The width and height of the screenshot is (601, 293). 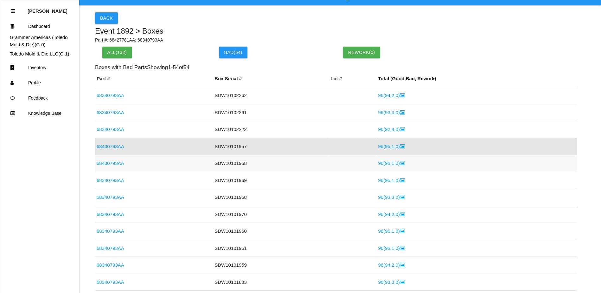 I want to click on div: Grammer Americas (Toledo Mold & Die)'s Dashboard, so click(x=40, y=41).